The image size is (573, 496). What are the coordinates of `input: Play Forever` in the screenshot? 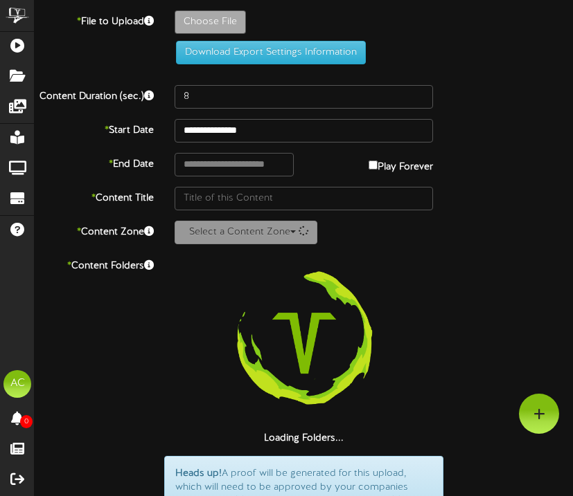 It's located at (373, 165).